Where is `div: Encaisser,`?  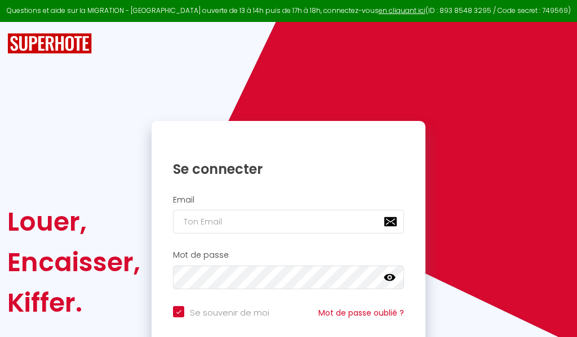 div: Encaisser, is located at coordinates (74, 262).